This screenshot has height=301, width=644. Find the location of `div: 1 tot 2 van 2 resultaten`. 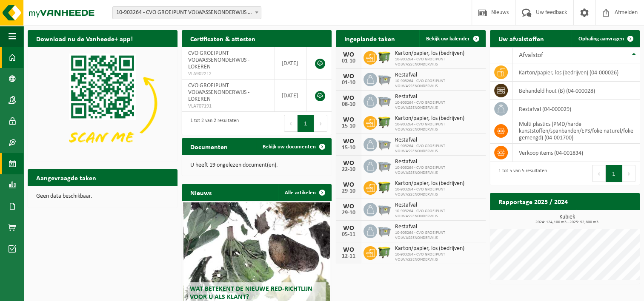

div: 1 tot 2 van 2 resultaten is located at coordinates (212, 123).